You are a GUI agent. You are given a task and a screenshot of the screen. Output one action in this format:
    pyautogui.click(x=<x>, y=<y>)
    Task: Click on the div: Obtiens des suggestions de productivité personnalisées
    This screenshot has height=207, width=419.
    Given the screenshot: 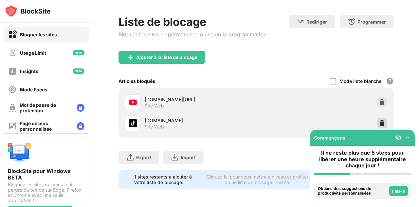 What is the action you would take?
    pyautogui.click(x=352, y=191)
    